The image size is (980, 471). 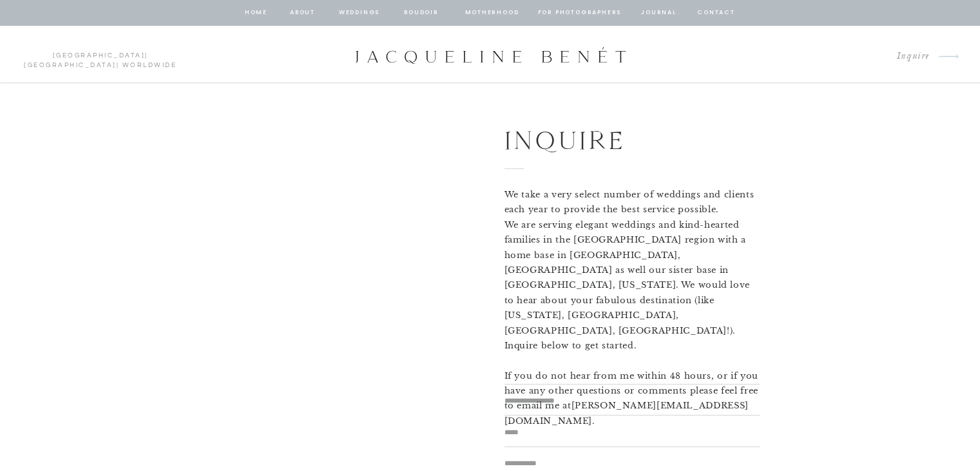 I want to click on a: Weddings, so click(x=360, y=13).